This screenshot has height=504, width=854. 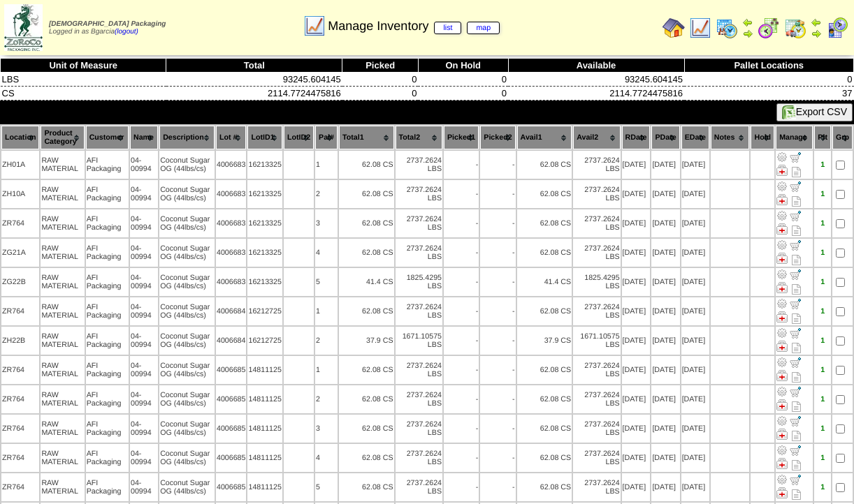 I want to click on td: 4, so click(x=326, y=458).